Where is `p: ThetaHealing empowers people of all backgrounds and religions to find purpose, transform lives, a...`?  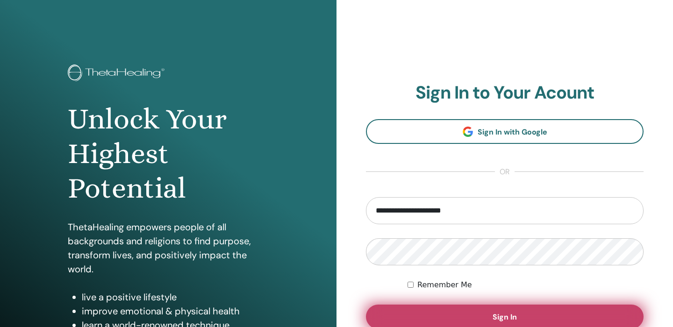
p: ThetaHealing empowers people of all backgrounds and religions to find purpose, transform lives, a... is located at coordinates (168, 248).